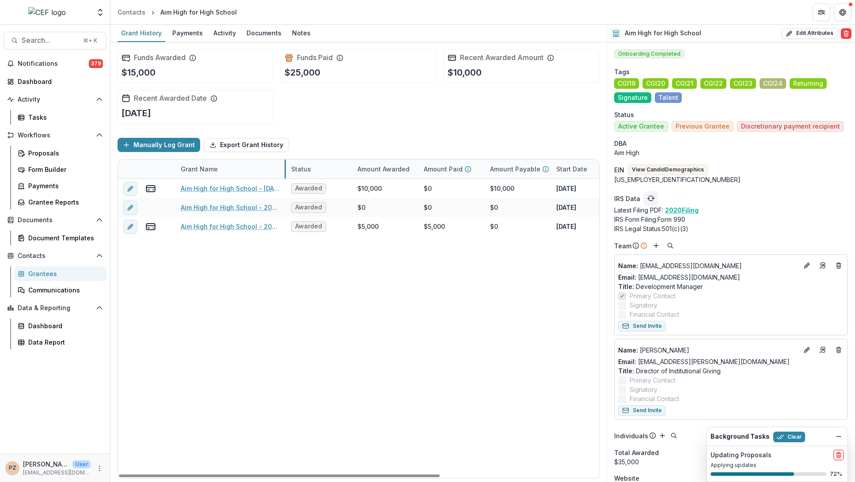 This screenshot has height=482, width=855. I want to click on span: Total Awarded, so click(636, 452).